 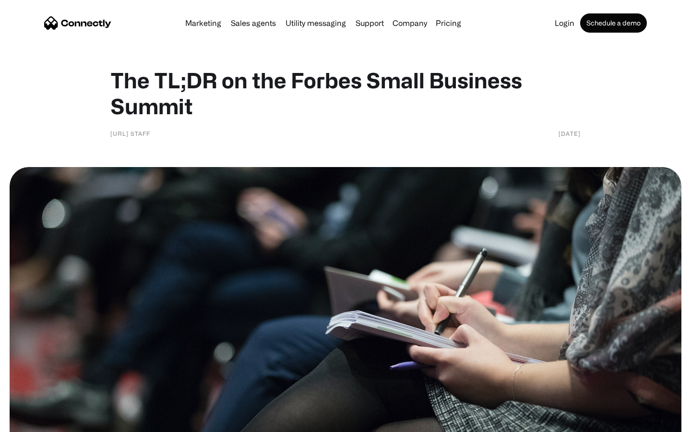 What do you see at coordinates (316, 23) in the screenshot?
I see `a: Utility messaging` at bounding box center [316, 23].